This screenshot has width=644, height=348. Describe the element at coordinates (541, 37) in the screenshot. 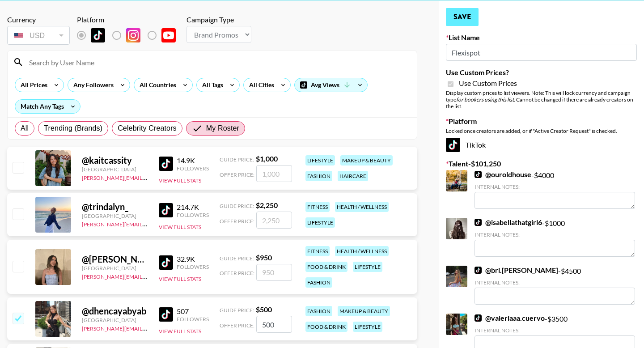

I see `label: List Name` at that location.